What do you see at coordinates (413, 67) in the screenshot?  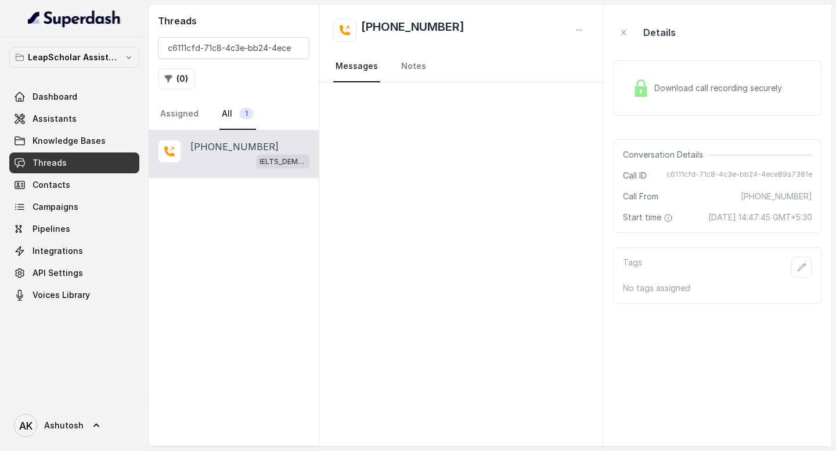 I see `a: Notes` at bounding box center [413, 67].